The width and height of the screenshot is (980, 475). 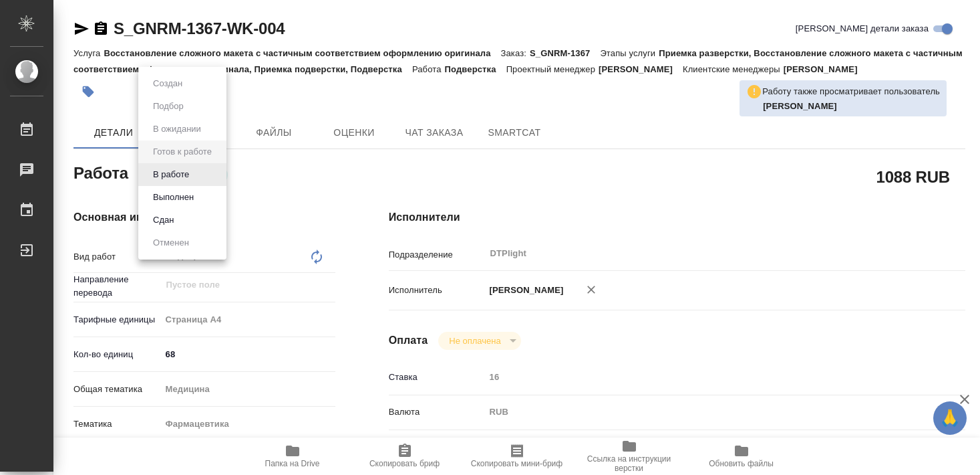 I want to click on button: В ожидании, so click(x=177, y=129).